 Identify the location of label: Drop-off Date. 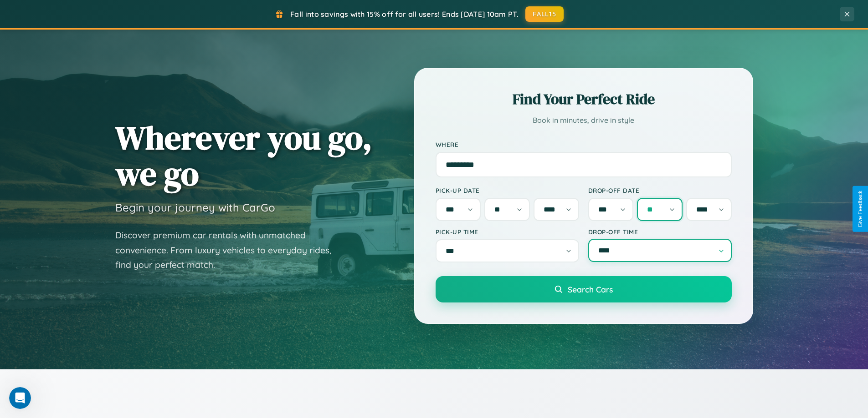
(660, 191).